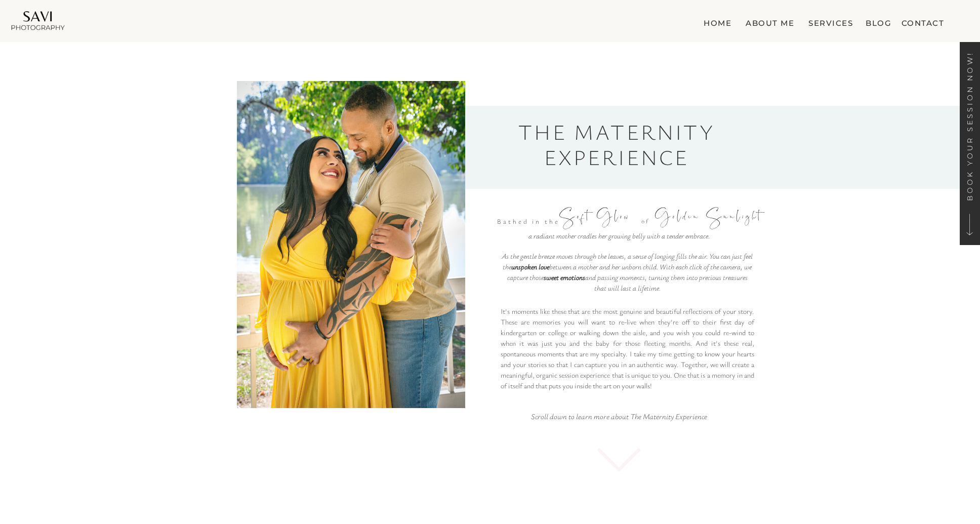  I want to click on a: blog, so click(877, 21).